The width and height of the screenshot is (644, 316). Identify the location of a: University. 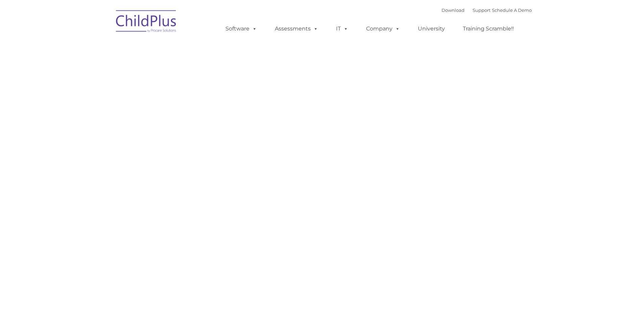
(431, 29).